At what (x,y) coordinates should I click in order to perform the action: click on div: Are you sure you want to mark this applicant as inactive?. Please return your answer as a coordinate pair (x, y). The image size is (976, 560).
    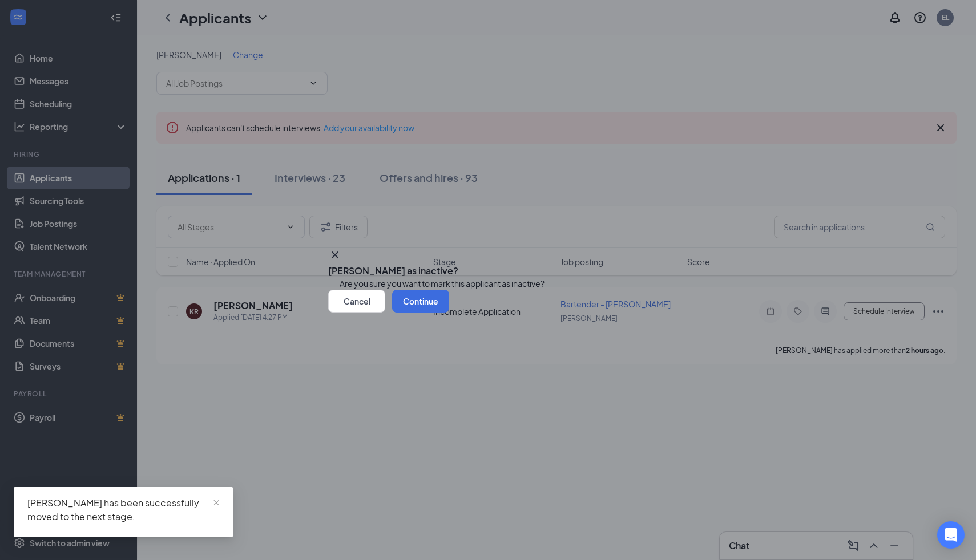
    Looking at the image, I should click on (488, 283).